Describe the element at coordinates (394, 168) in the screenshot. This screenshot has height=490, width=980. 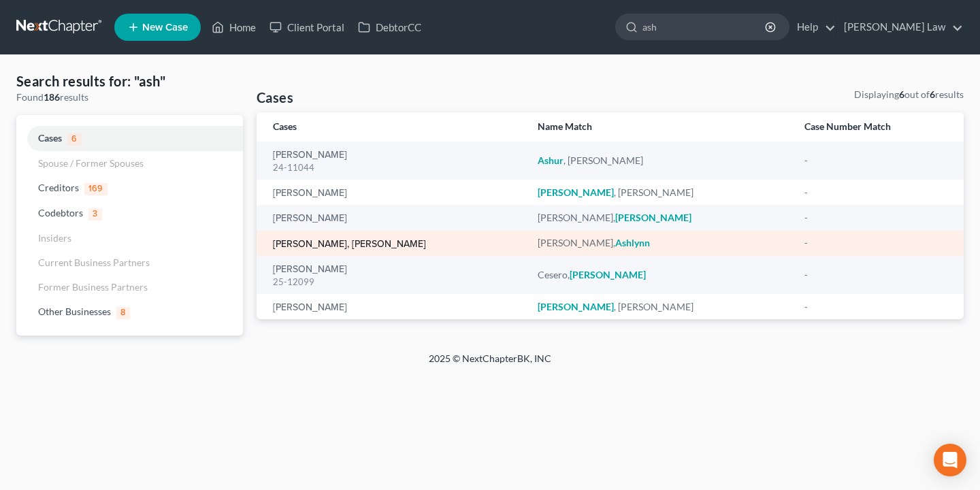
I see `div: 24-11044` at that location.